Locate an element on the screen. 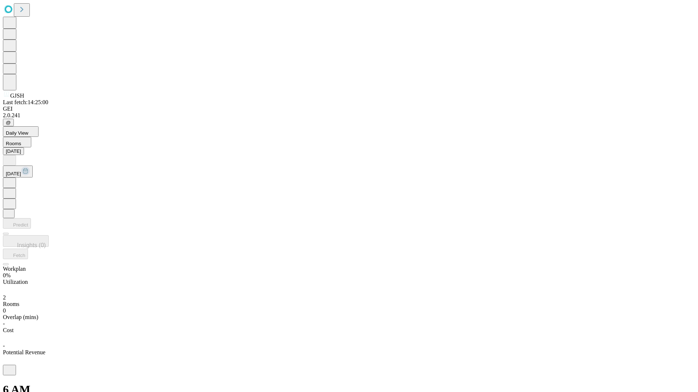 This screenshot has width=698, height=392. button: Insights (0) is located at coordinates (26, 241).